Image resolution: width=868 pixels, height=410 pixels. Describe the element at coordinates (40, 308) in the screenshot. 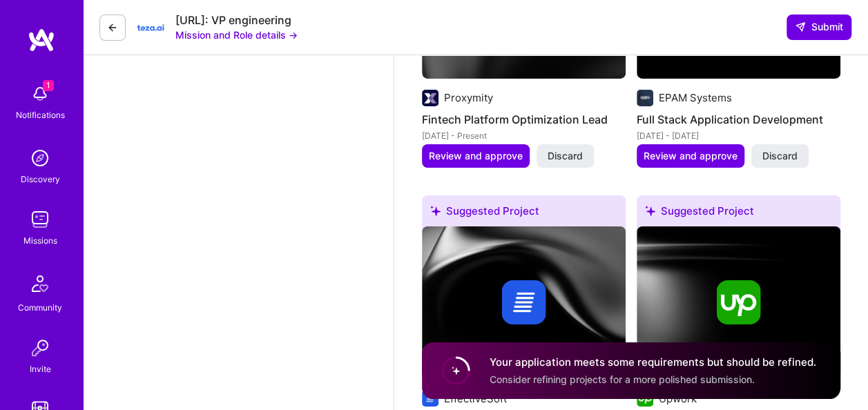

I see `div: Community` at that location.